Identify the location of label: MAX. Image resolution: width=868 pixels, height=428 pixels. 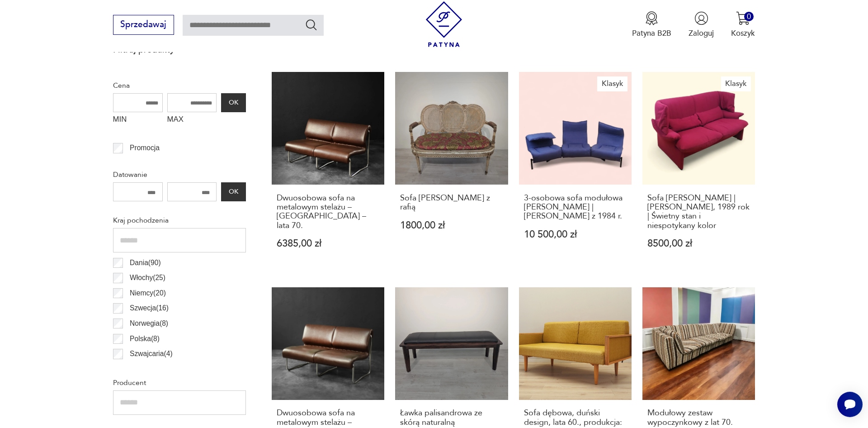
(192, 121).